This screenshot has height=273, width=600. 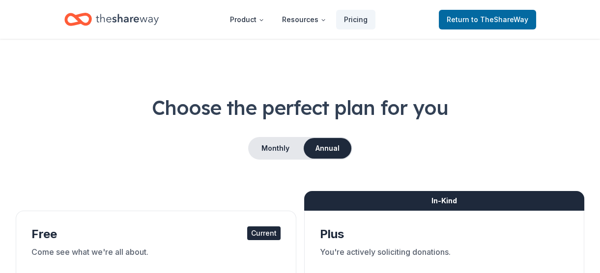 I want to click on button: Resources, so click(x=304, y=20).